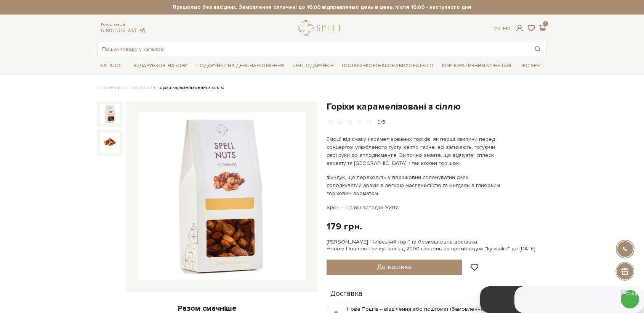  I want to click on a: En, so click(506, 29).